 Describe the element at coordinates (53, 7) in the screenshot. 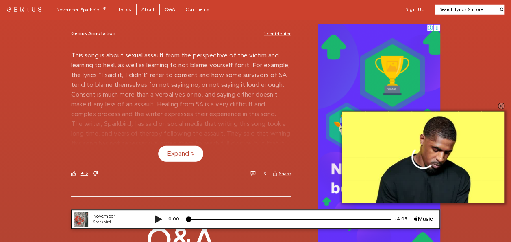

I see `div: November` at that location.